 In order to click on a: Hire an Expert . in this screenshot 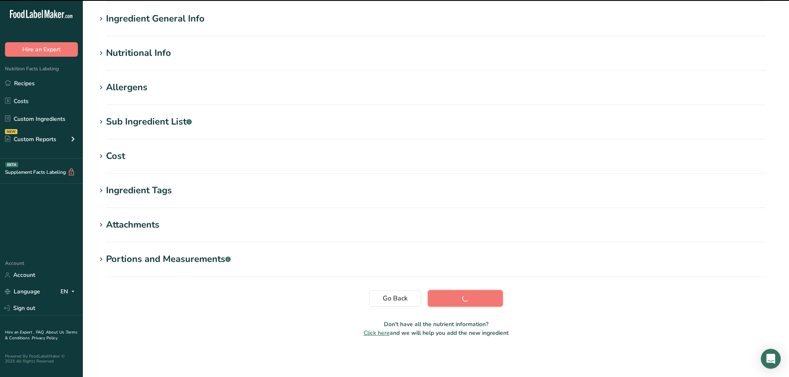, I will do `click(19, 333)`.